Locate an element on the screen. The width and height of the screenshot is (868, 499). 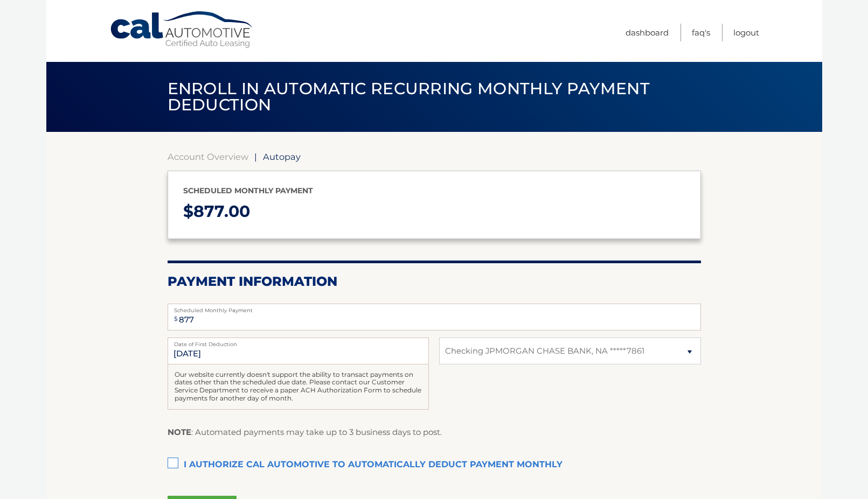
span: Enroll in automatic recurring monthly payment deduction is located at coordinates (408, 97).